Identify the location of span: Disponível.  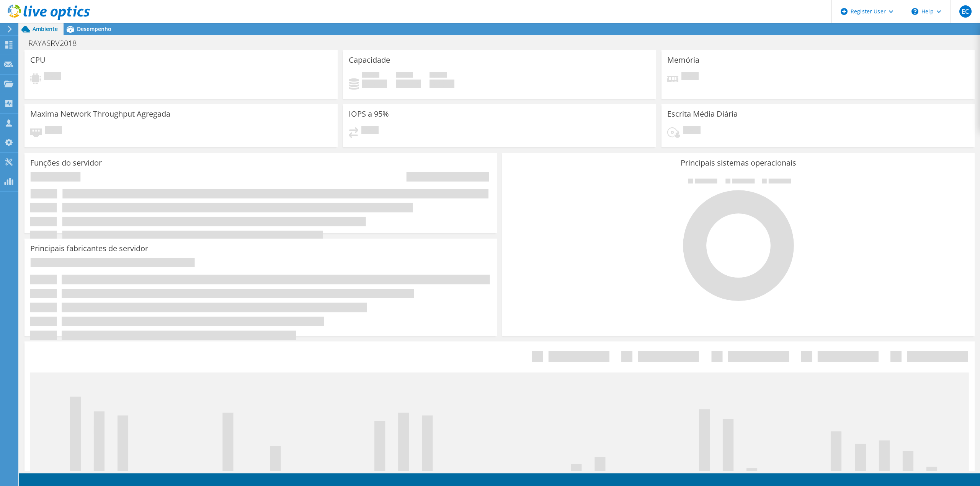
(404, 76).